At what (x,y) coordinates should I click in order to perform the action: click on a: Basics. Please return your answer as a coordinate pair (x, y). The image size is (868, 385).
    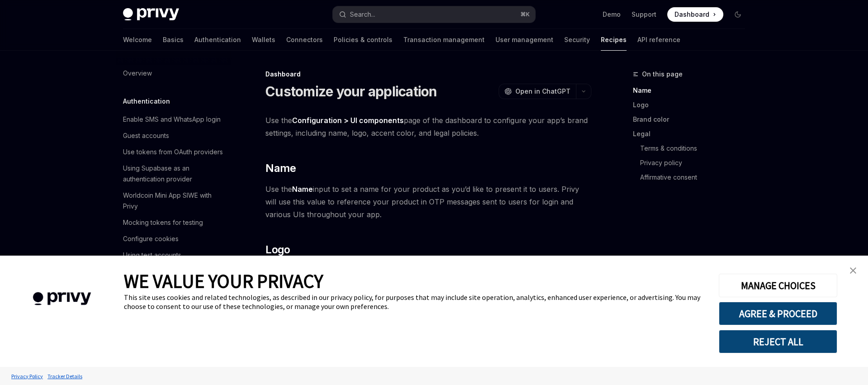
    Looking at the image, I should click on (173, 40).